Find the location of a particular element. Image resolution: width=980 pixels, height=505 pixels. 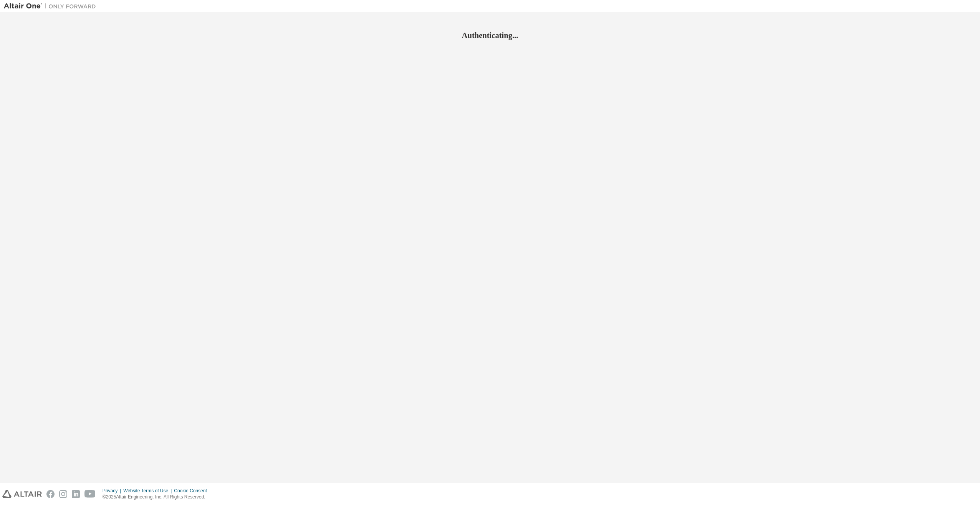

img: linkedin.svg is located at coordinates (76, 494).